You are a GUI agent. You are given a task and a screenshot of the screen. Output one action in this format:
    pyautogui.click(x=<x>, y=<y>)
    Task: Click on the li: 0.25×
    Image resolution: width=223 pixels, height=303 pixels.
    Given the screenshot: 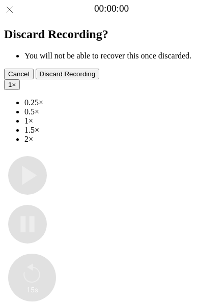 What is the action you would take?
    pyautogui.click(x=121, y=103)
    